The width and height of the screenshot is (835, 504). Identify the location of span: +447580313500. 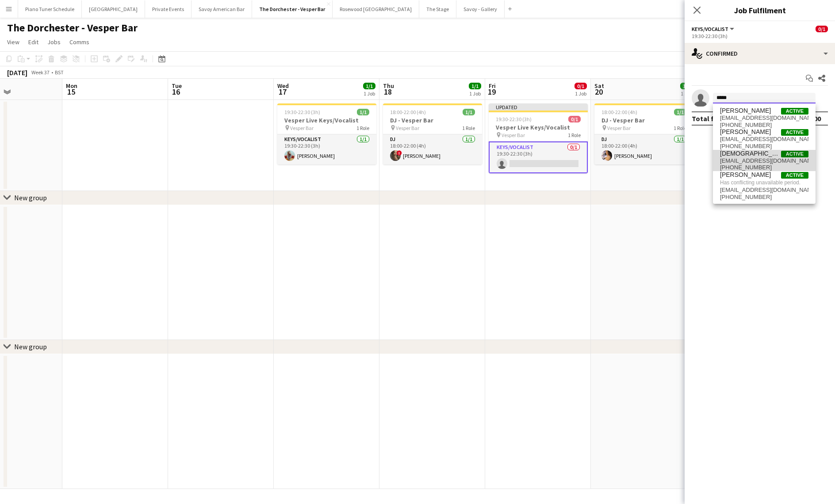
(764, 197).